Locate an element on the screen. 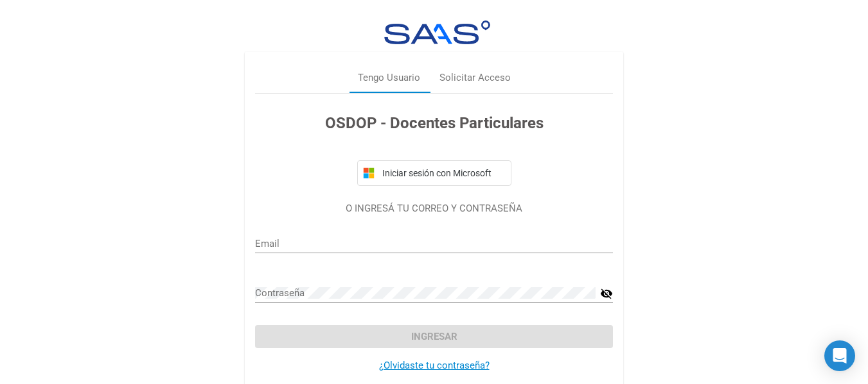  p: O INGRESÁ TU CORREO Y CONTRASEÑA is located at coordinates (434, 208).